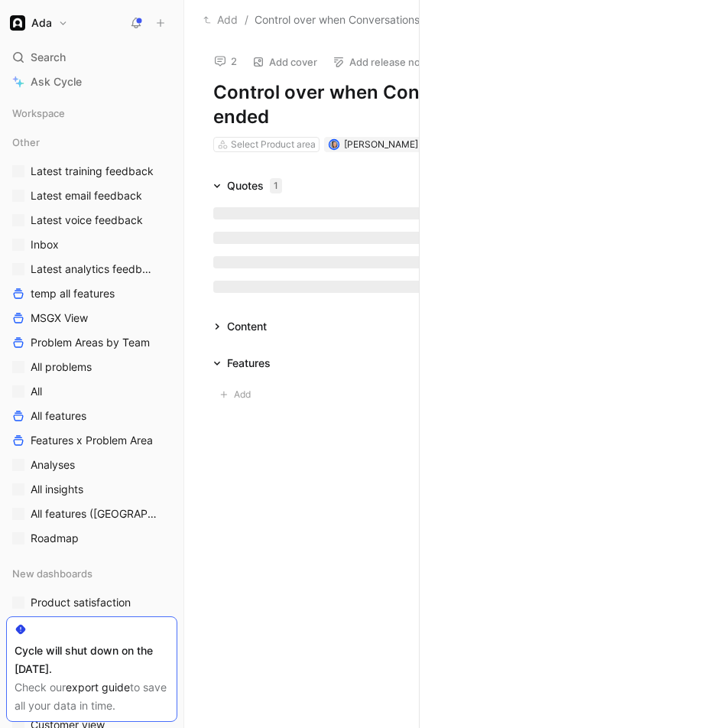  What do you see at coordinates (450, 105) in the screenshot?
I see `h1: Control over when Conversations are considered as ended` at bounding box center [450, 105].